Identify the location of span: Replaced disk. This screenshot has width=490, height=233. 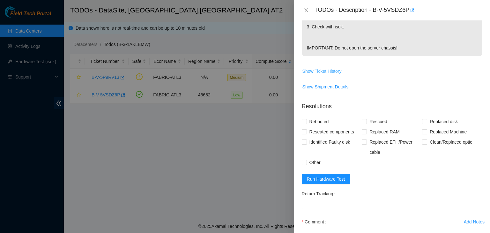
(444, 122).